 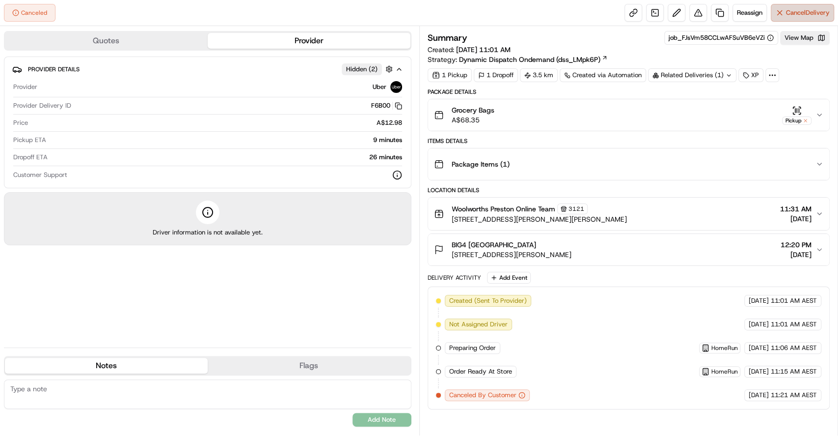 What do you see at coordinates (309, 365) in the screenshot?
I see `button: Flags` at bounding box center [309, 365].